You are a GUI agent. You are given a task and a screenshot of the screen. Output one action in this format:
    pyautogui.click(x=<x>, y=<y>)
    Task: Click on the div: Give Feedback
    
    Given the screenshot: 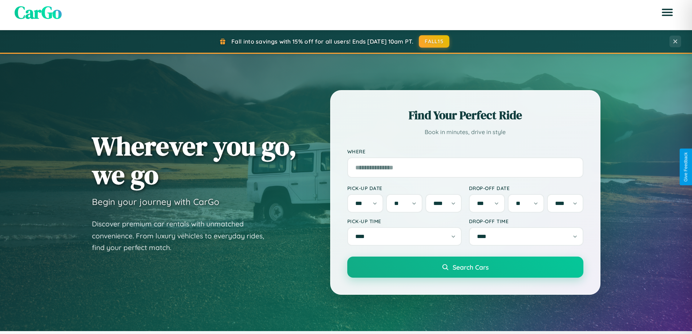 What is the action you would take?
    pyautogui.click(x=686, y=167)
    